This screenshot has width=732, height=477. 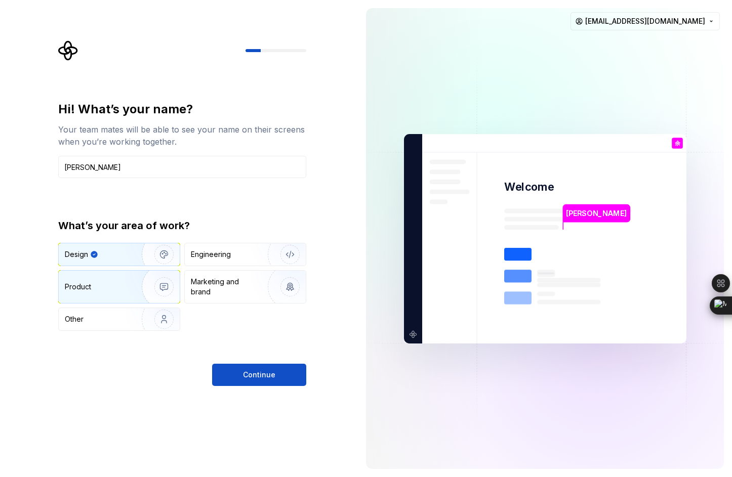 I want to click on div: Engineering, so click(x=211, y=255).